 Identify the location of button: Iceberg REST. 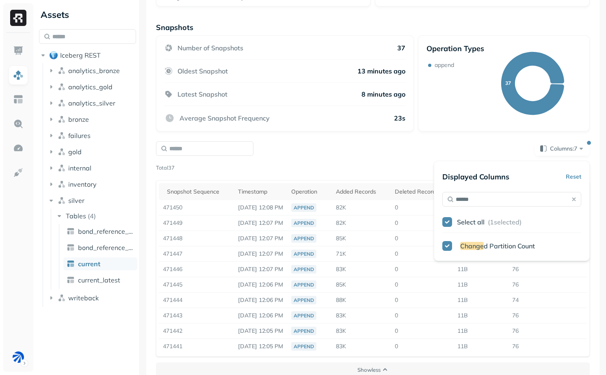
(87, 55).